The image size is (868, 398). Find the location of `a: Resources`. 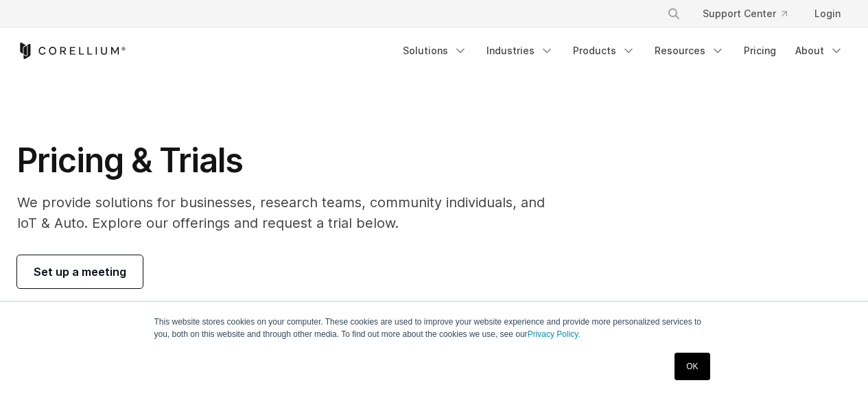

a: Resources is located at coordinates (689, 51).